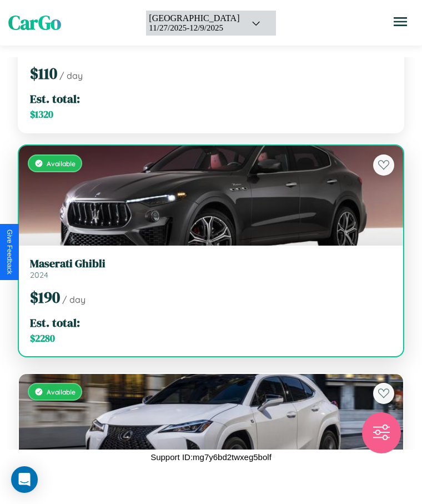 This screenshot has width=422, height=504. What do you see at coordinates (43, 73) in the screenshot?
I see `span: $ 110` at bounding box center [43, 73].